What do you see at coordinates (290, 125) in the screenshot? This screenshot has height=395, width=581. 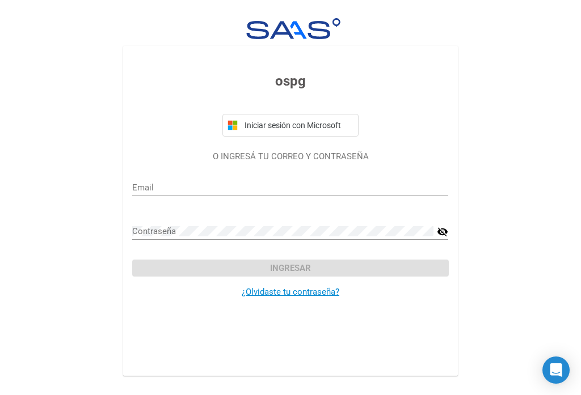 I see `button: Iniciar sesión con Microsoft` at bounding box center [290, 125].